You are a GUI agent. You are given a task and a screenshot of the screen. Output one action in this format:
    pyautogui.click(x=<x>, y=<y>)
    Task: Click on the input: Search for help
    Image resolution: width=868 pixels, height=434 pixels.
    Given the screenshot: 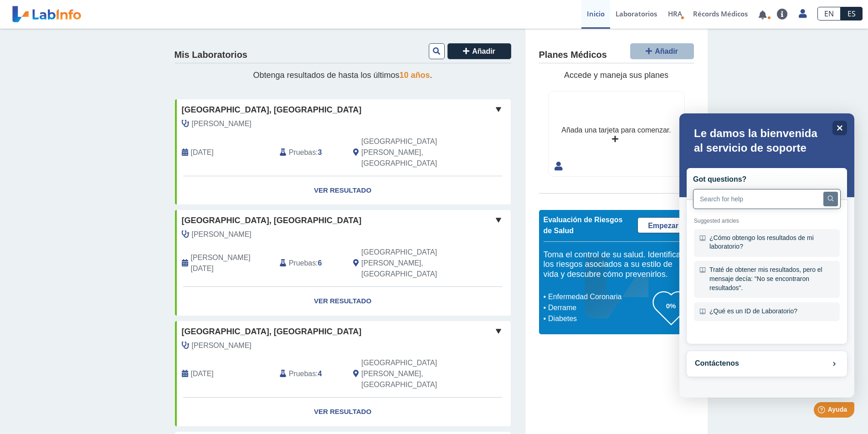 What is the action you would take?
    pyautogui.click(x=87, y=86)
    